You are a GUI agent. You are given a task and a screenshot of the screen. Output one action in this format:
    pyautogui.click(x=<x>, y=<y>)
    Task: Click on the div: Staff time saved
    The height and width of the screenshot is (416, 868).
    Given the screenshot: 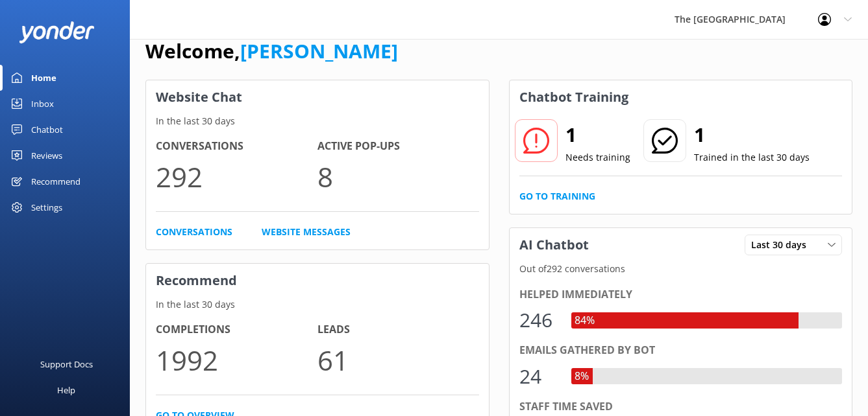 What is the action you would take?
    pyautogui.click(x=680, y=408)
    